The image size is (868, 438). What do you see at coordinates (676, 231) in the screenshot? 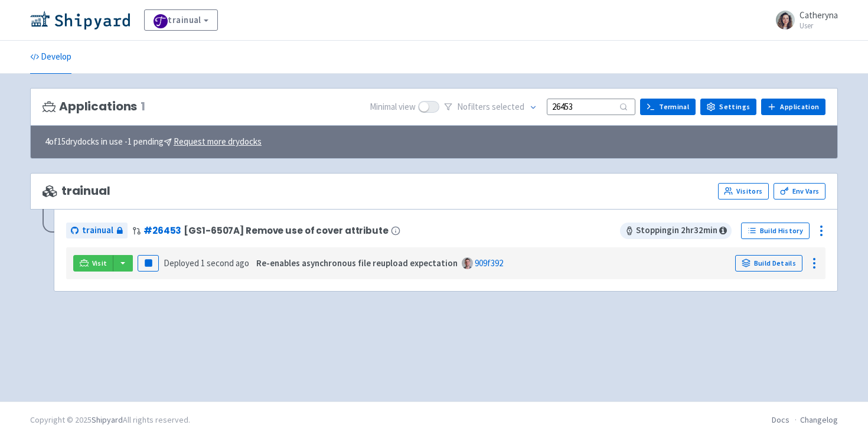
I see `span: Stopping in 2 hr 32 min` at bounding box center [676, 231].